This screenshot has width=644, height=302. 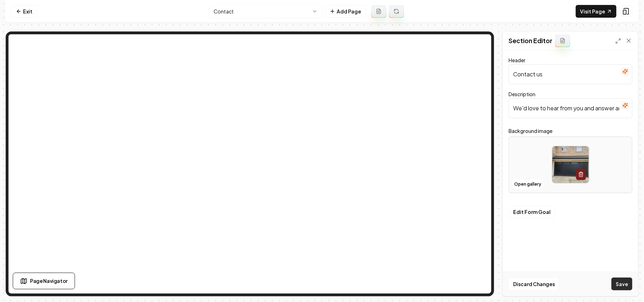 I want to click on button: Add Page, so click(x=345, y=11).